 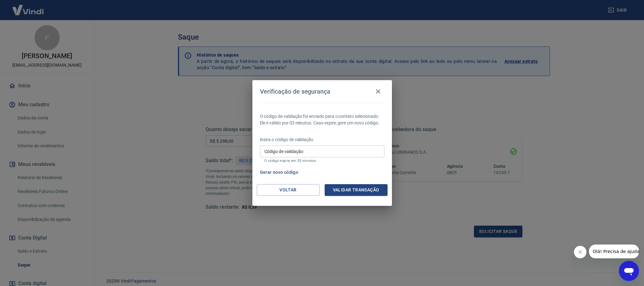 What do you see at coordinates (322, 160) in the screenshot?
I see `p: O código expira em 03 minutos.` at bounding box center [322, 160].